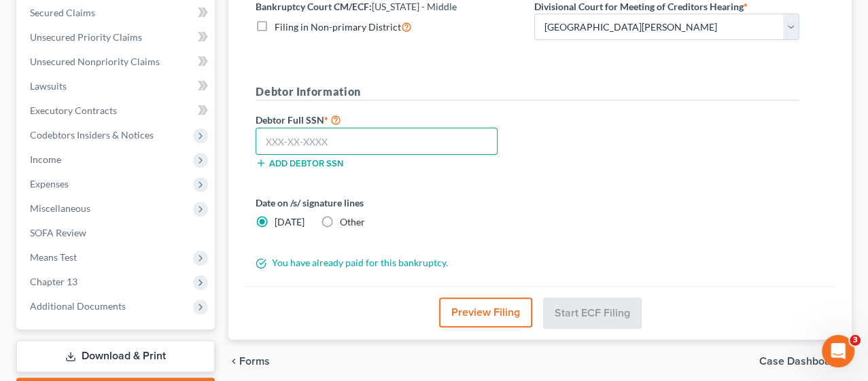 The image size is (868, 381). Describe the element at coordinates (592, 313) in the screenshot. I see `button: Start ECF Filing` at that location.